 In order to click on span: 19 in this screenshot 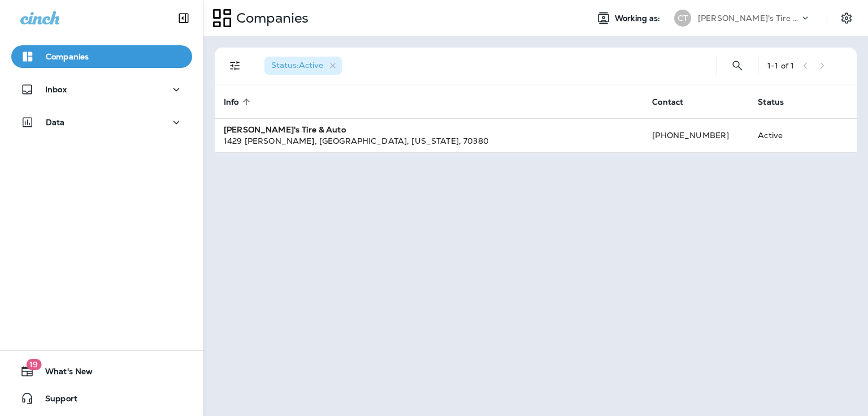, I will do `click(33, 364)`.